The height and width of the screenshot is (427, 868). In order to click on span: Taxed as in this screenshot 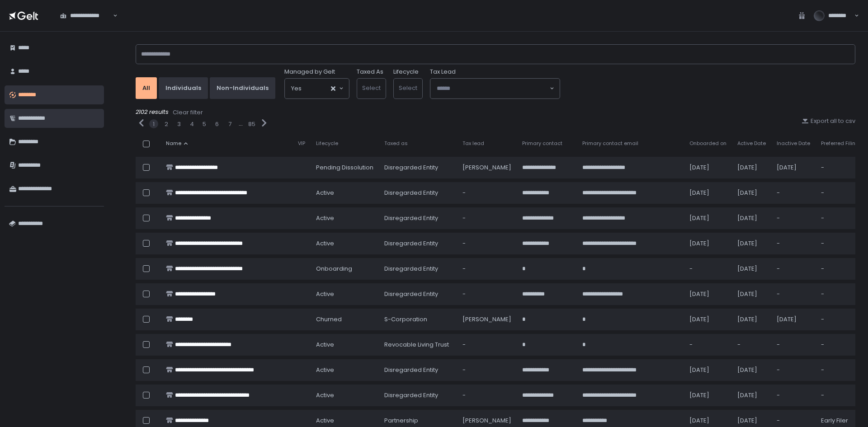, I will do `click(396, 143)`.